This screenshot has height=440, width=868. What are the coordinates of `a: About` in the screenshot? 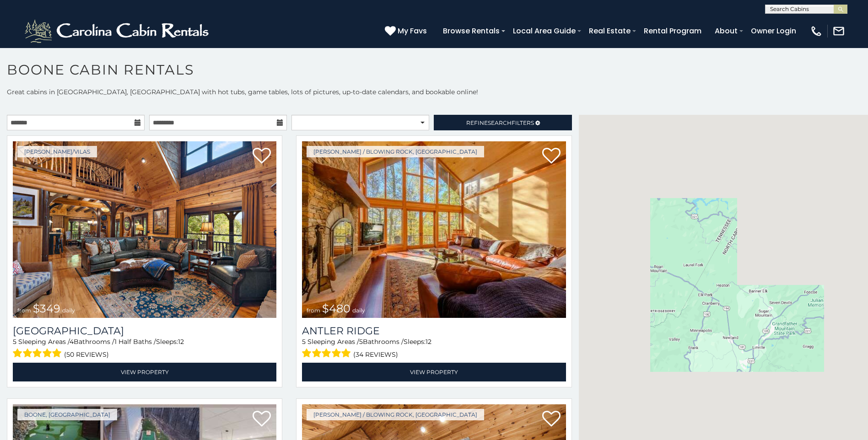 It's located at (726, 31).